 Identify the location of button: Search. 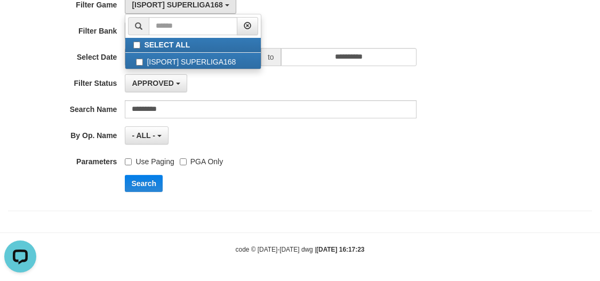
(144, 184).